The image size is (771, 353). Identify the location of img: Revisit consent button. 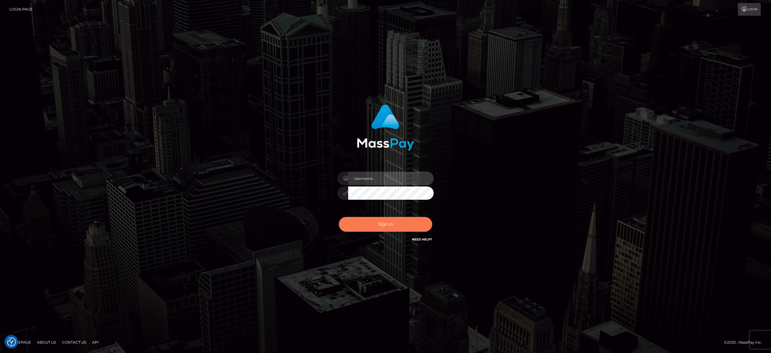
(11, 341).